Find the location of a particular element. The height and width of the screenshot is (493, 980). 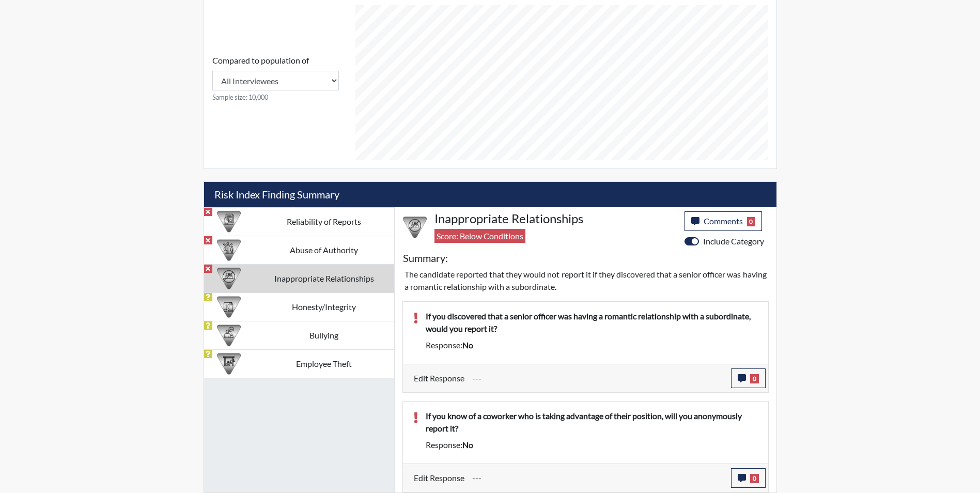

div: Consistency Score comparison among population is located at coordinates (275, 78).